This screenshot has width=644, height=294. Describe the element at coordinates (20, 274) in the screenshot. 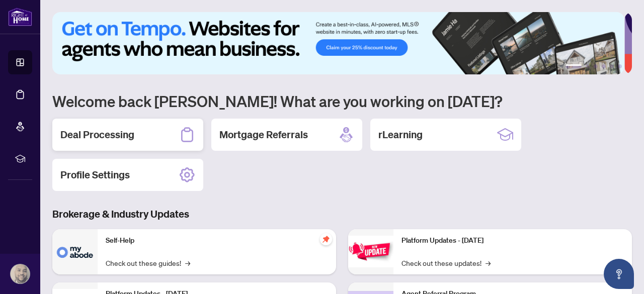

I see `img: Profile Icon` at that location.